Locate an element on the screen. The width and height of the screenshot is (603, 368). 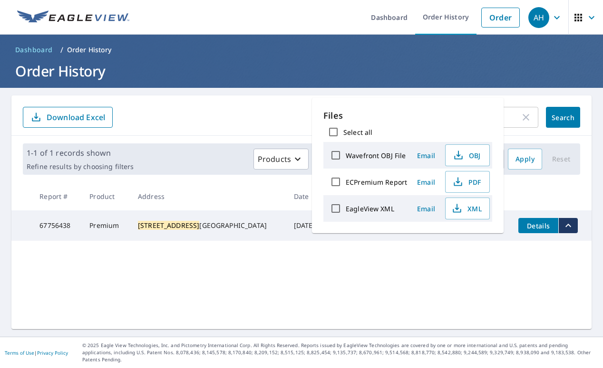
th: Report # is located at coordinates (57, 196).